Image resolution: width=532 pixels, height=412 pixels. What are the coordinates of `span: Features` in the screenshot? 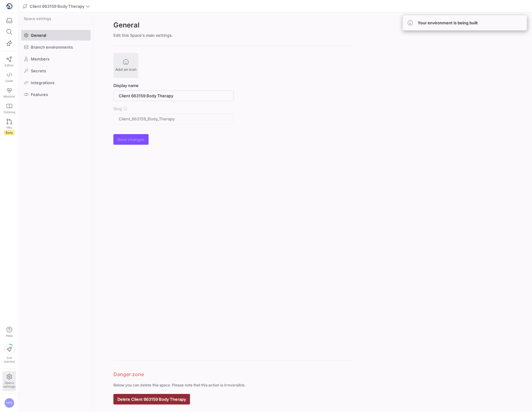 It's located at (39, 95).